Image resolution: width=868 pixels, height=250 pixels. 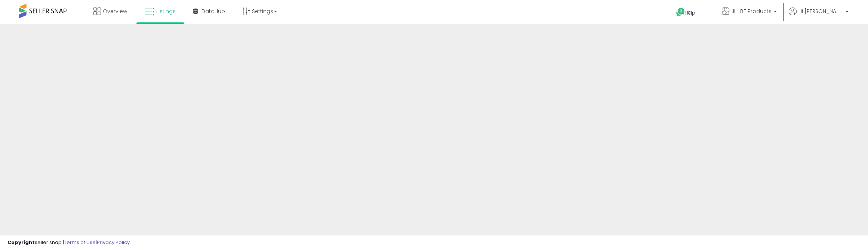 I want to click on a: Terms of Use, so click(x=79, y=242).